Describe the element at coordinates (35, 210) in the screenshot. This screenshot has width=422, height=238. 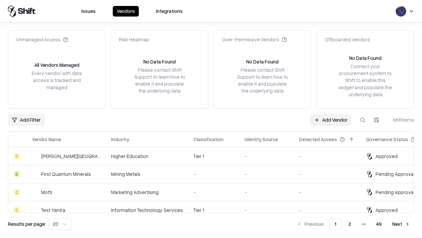
I see `img: Test Yantra` at that location.